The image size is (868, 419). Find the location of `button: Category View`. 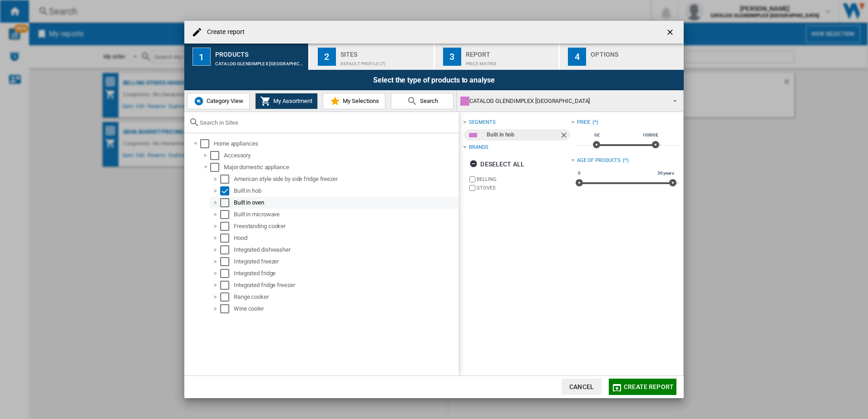

button: Category View is located at coordinates (218, 101).